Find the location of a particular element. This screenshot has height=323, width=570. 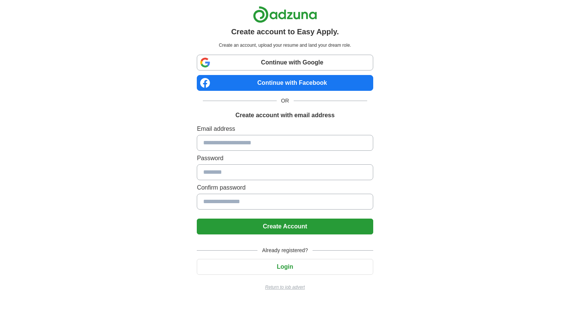

label: Email address is located at coordinates (285, 129).